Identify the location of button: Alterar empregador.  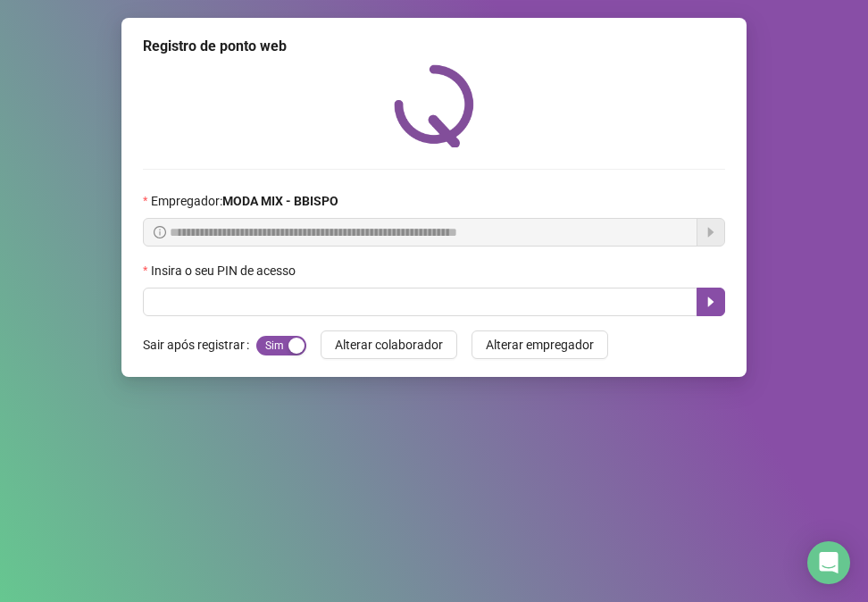
(539, 345).